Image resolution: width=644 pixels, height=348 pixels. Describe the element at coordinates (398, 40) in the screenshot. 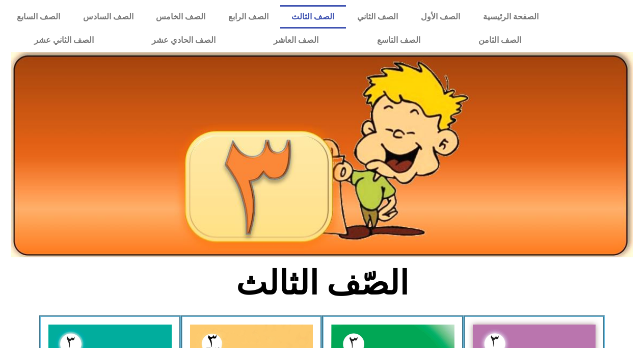

I see `a: الصف التاسع` at that location.